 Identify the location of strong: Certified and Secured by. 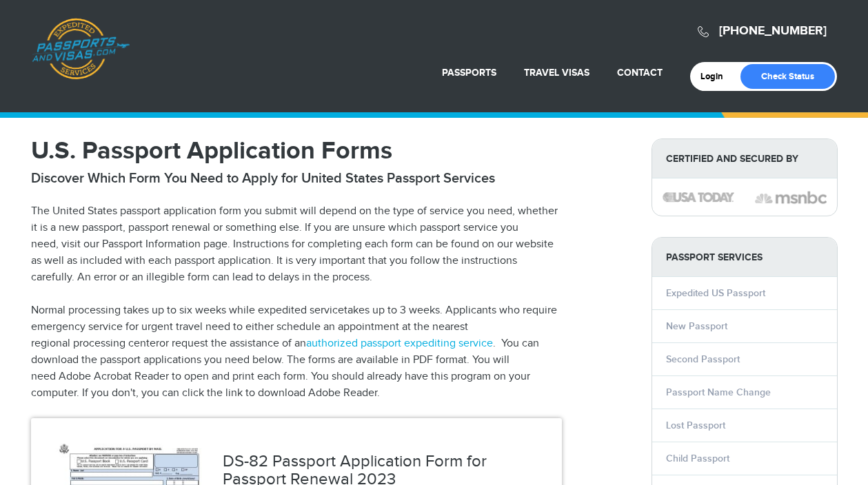
(745, 159).